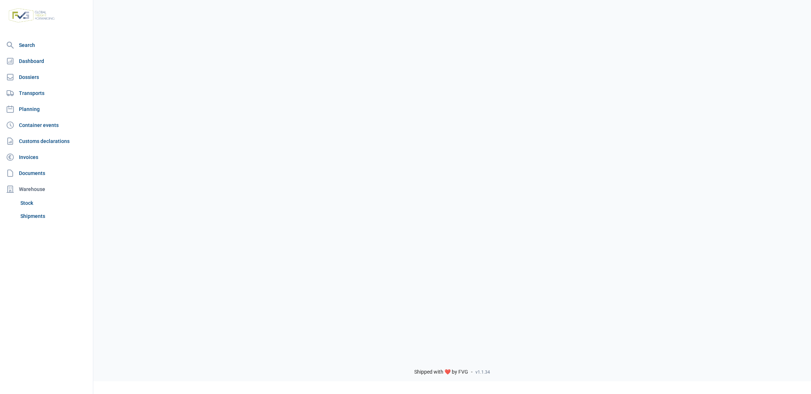 Image resolution: width=811 pixels, height=394 pixels. Describe the element at coordinates (483, 373) in the screenshot. I see `span: v1.1.34` at that location.